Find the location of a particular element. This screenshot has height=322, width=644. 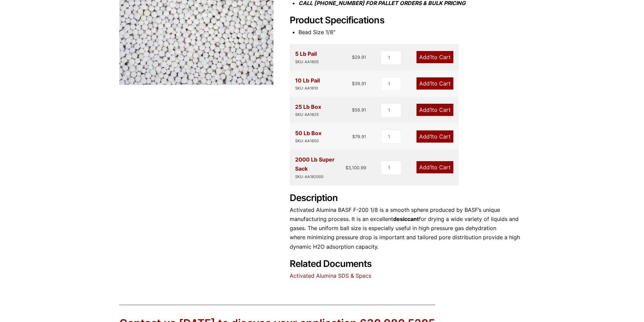

div: 10 Lb Pail is located at coordinates (307, 84).